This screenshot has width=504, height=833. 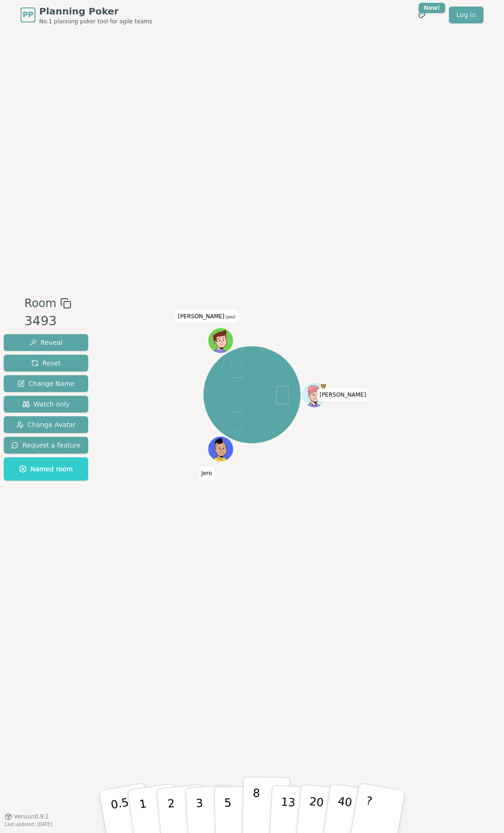 I want to click on button: Watch only, so click(x=46, y=404).